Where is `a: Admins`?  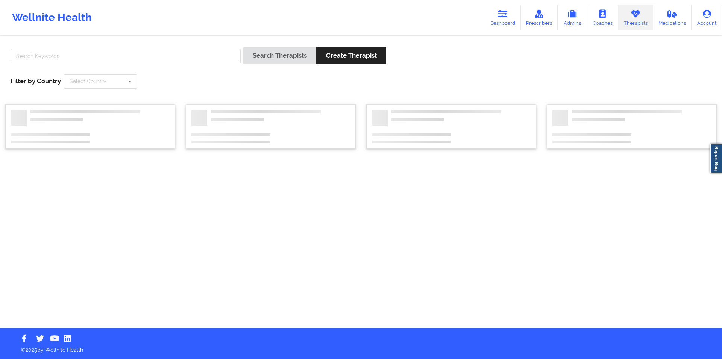 a: Admins is located at coordinates (573, 18).